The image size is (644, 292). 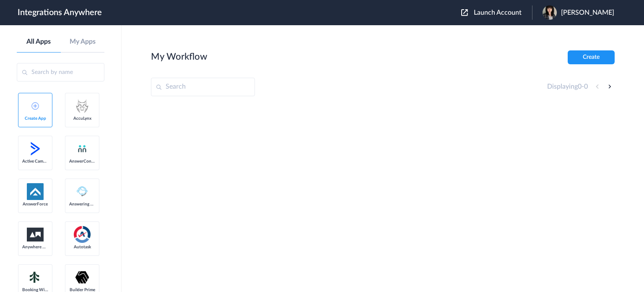 What do you see at coordinates (82, 118) in the screenshot?
I see `span: AccuLynx` at bounding box center [82, 118].